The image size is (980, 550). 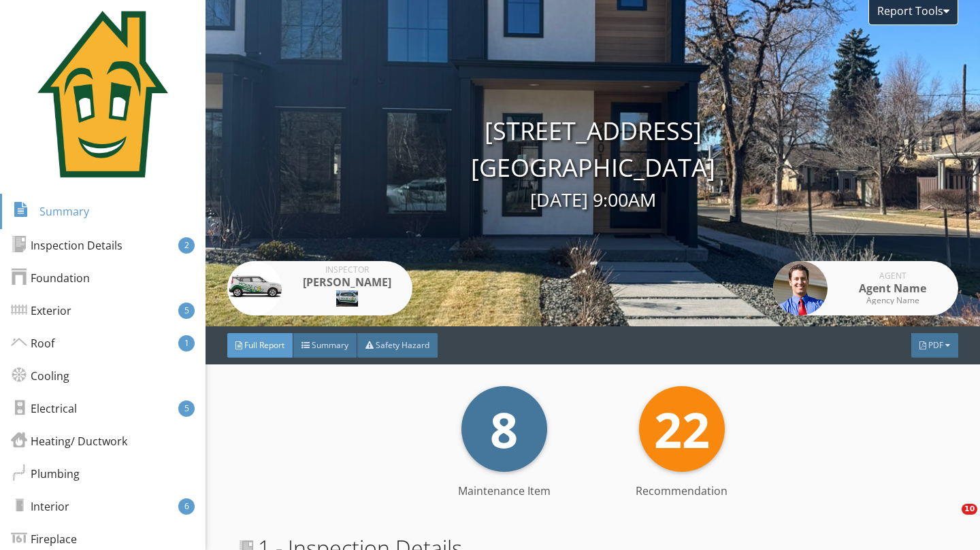 I want to click on img: sample-agent.png, so click(x=800, y=289).